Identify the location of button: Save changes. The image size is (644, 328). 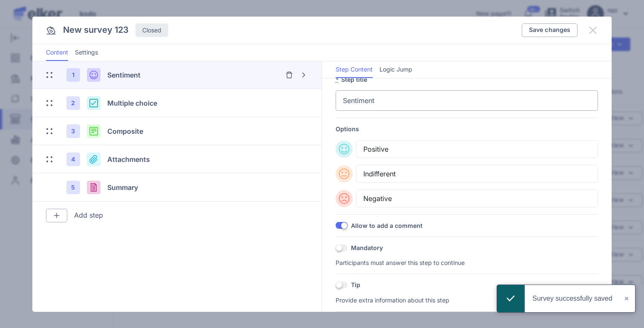
(550, 30).